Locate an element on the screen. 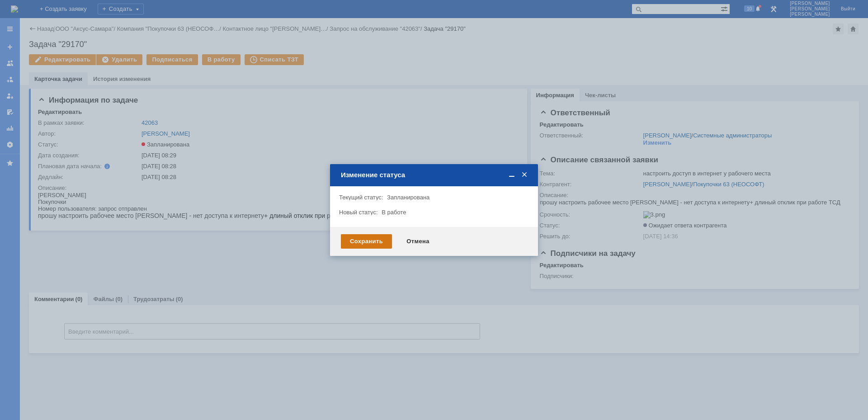  span: В работе is located at coordinates (394, 212).